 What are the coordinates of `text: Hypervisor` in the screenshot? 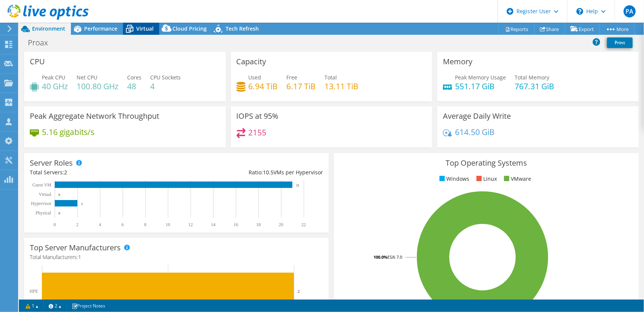 It's located at (41, 203).